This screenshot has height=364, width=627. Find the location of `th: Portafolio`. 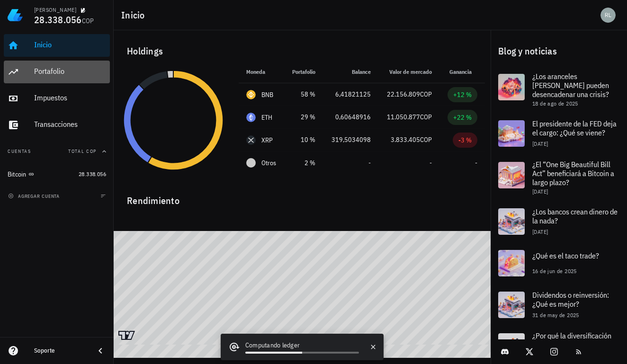

th: Portafolio is located at coordinates (303, 72).